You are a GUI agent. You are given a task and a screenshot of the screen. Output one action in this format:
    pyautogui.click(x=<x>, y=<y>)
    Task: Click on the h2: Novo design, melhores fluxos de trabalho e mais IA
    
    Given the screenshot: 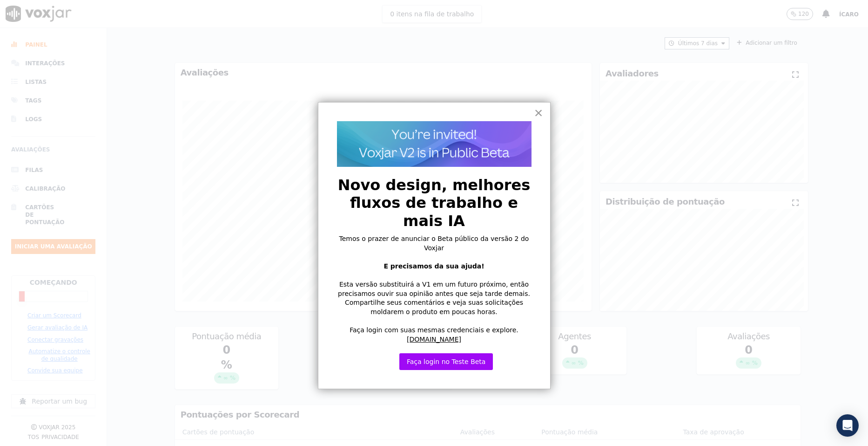 What is the action you would take?
    pyautogui.click(x=434, y=203)
    